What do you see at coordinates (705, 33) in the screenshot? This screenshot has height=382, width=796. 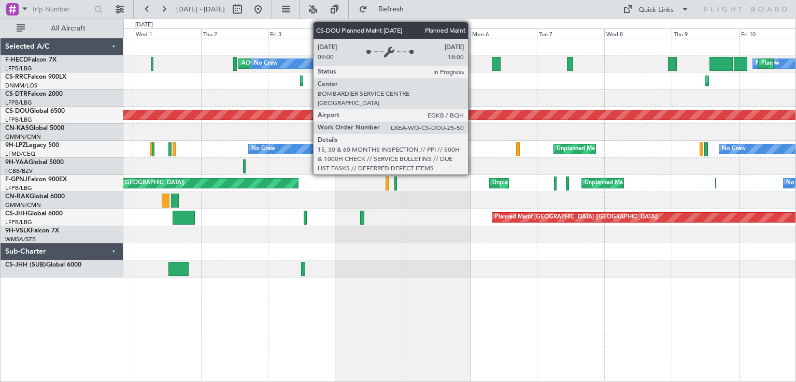 I see `div: Thu 9` at bounding box center [705, 33].